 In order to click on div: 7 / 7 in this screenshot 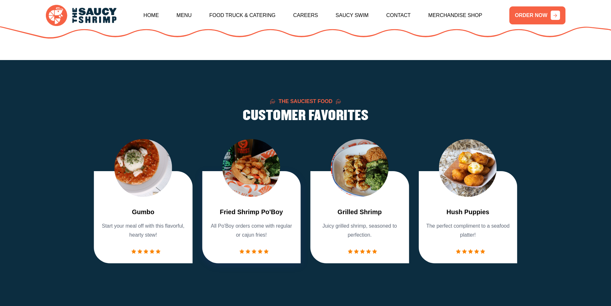, I will do `click(468, 201)`.